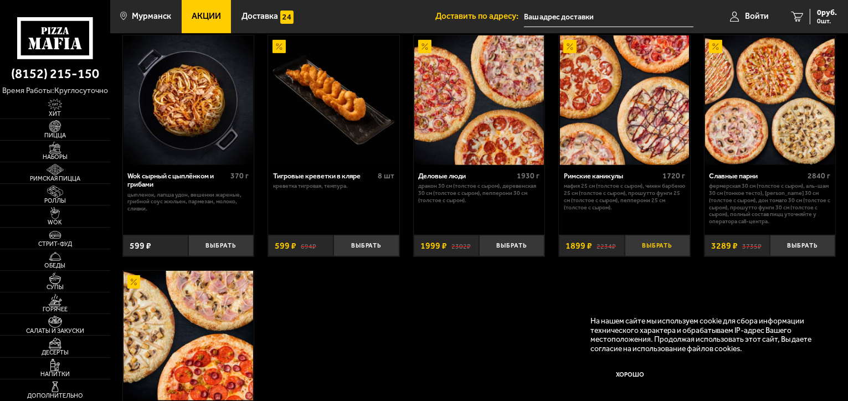 This screenshot has height=401, width=848. What do you see at coordinates (479, 100) in the screenshot?
I see `img: Деловые люди` at bounding box center [479, 100].